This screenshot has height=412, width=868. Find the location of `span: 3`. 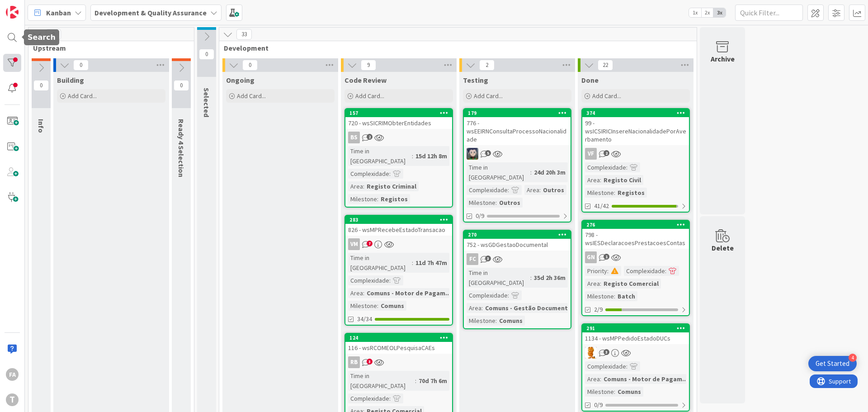

span: 3 is located at coordinates (369, 361).